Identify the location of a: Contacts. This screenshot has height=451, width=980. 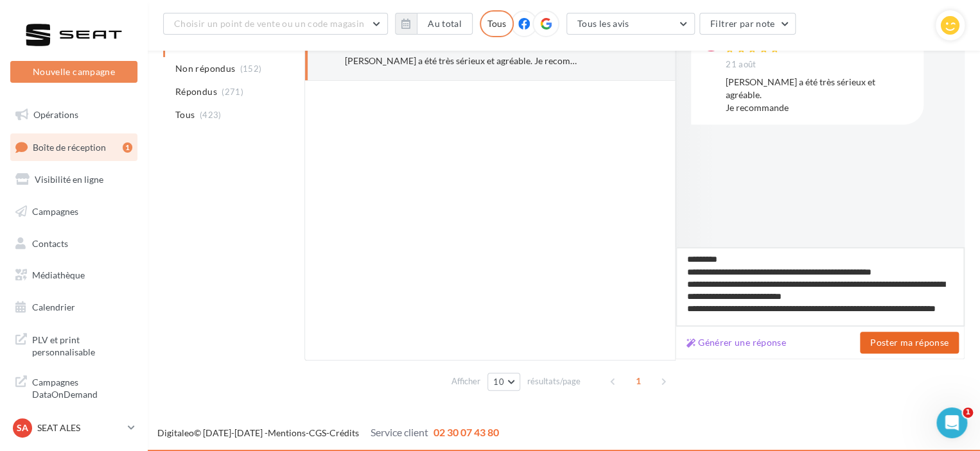
(74, 244).